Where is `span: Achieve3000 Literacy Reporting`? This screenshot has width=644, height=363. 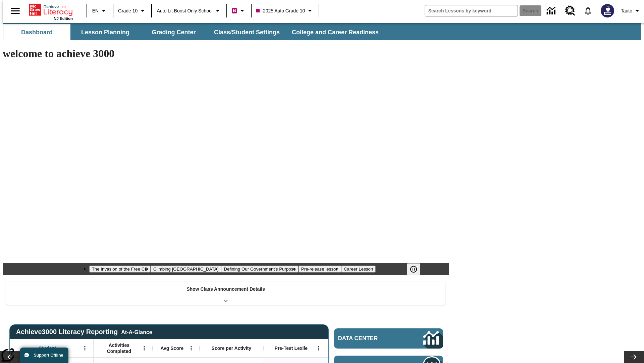 span: Achieve3000 Literacy Reporting is located at coordinates (84, 332).